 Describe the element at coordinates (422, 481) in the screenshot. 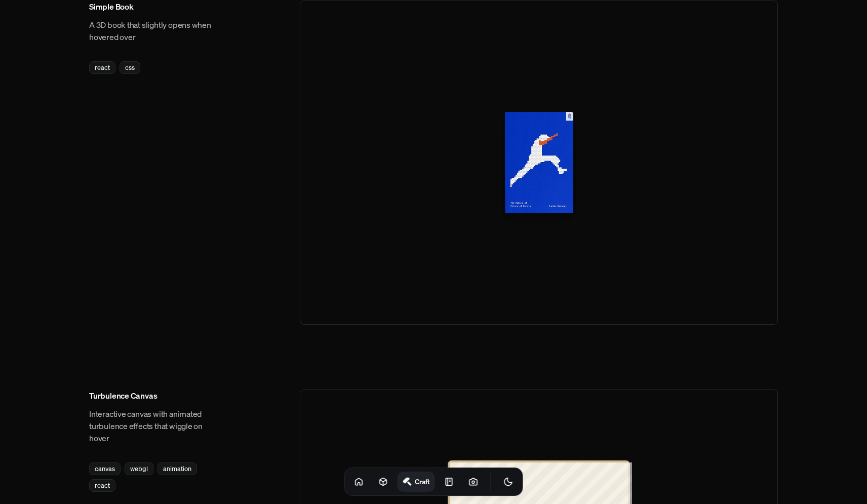

I see `h1: Craft` at that location.